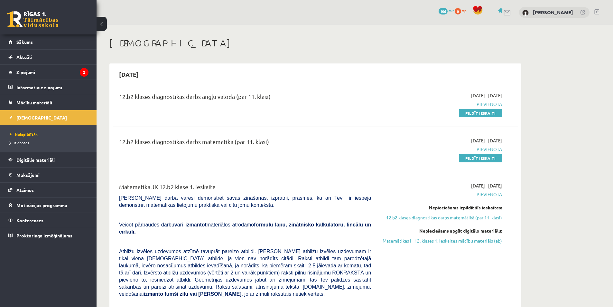 This screenshot has width=613, height=307. I want to click on span: 106, so click(443, 11).